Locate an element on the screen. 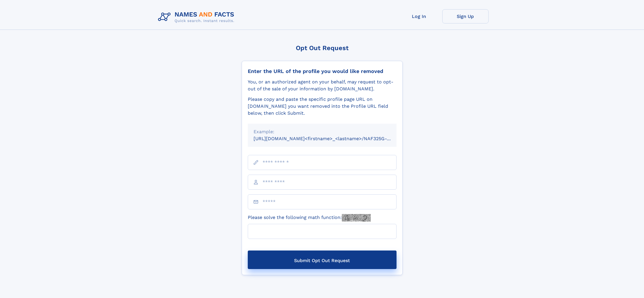  a: Log In is located at coordinates (419, 16).